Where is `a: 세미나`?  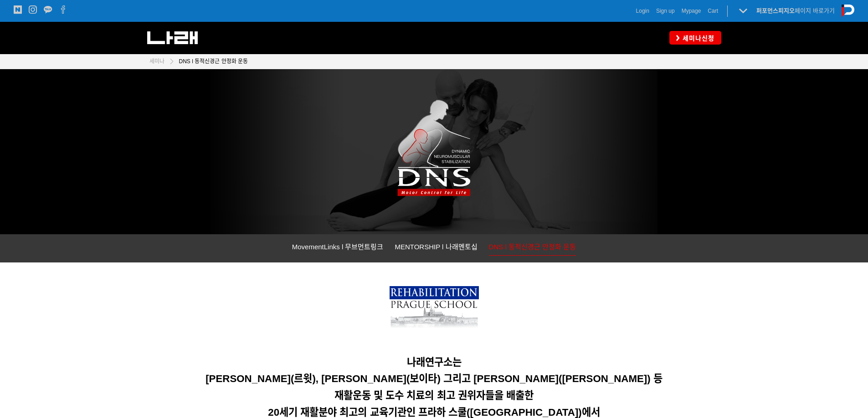
a: 세미나 is located at coordinates (157, 62).